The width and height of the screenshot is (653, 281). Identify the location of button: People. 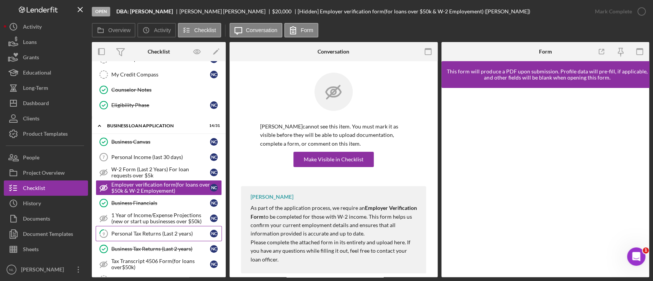
(46, 158).